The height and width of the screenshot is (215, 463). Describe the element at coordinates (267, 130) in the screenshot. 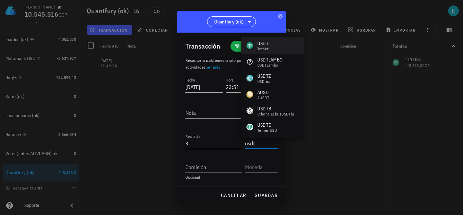

I see `div: Tether USD` at that location.